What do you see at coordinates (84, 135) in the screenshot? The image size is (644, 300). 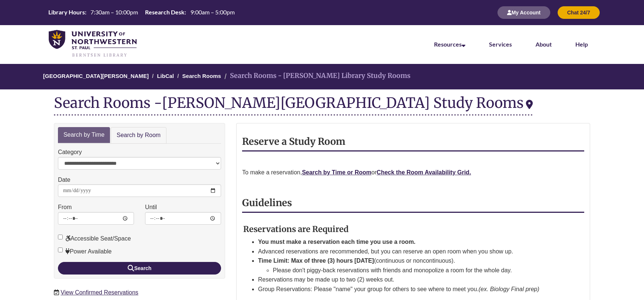 I see `a: Search by Time` at bounding box center [84, 135].